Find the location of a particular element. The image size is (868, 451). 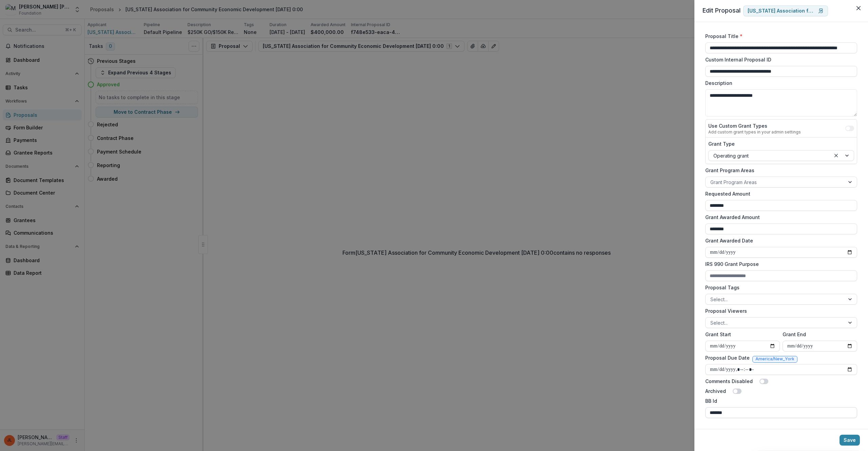

label: Grant Program Areas is located at coordinates (779, 171).